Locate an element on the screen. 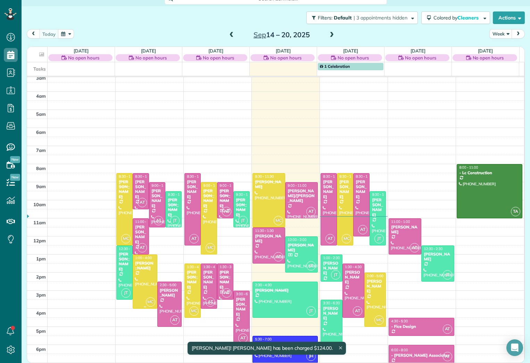  span: 12pm is located at coordinates (40, 241).